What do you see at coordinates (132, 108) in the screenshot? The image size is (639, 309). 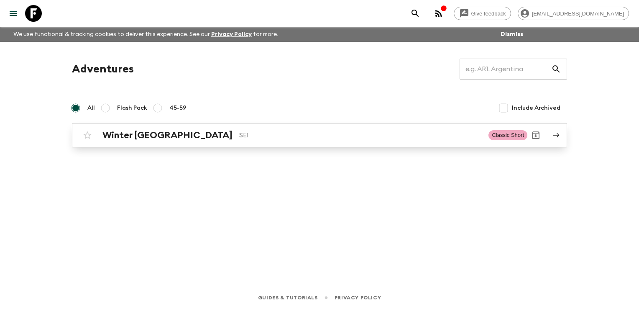 I see `span: Flash Pack` at bounding box center [132, 108].